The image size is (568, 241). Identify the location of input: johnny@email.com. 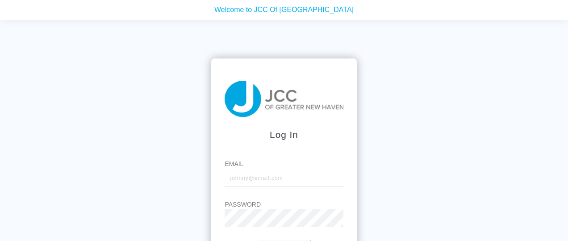
(284, 178).